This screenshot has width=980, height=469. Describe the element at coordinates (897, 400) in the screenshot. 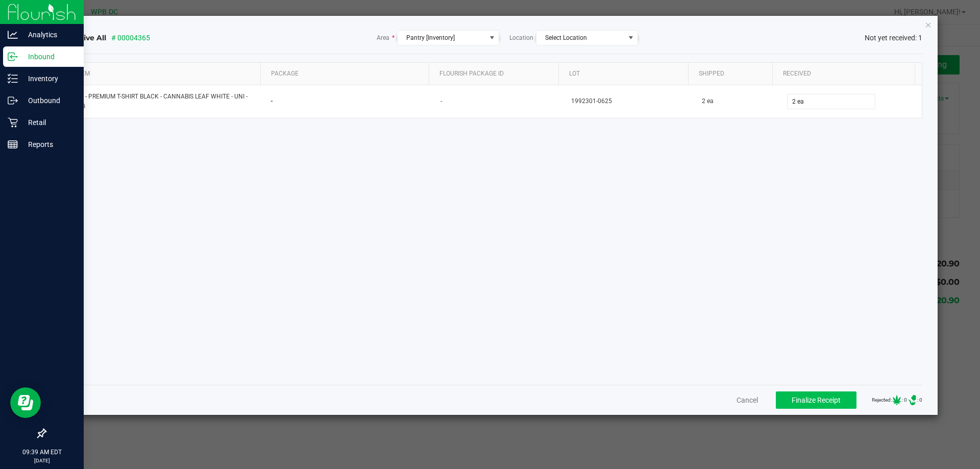

I see `span: Rejected: : 0 : 0` at that location.